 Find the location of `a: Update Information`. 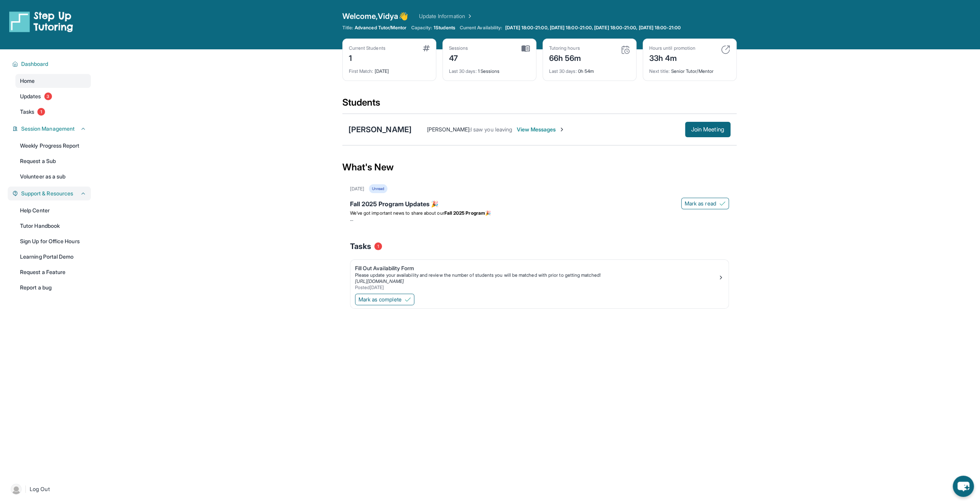

a: Update Information is located at coordinates (446, 16).